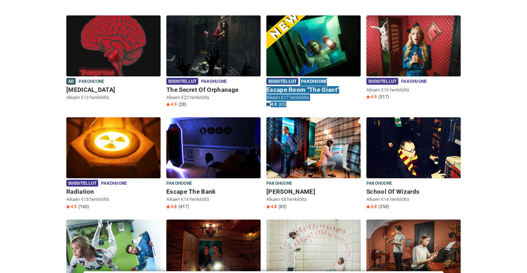 The width and height of the screenshot is (527, 273). Describe the element at coordinates (313, 98) in the screenshot. I see `p: Alkaen €17 henkilöltä` at that location.